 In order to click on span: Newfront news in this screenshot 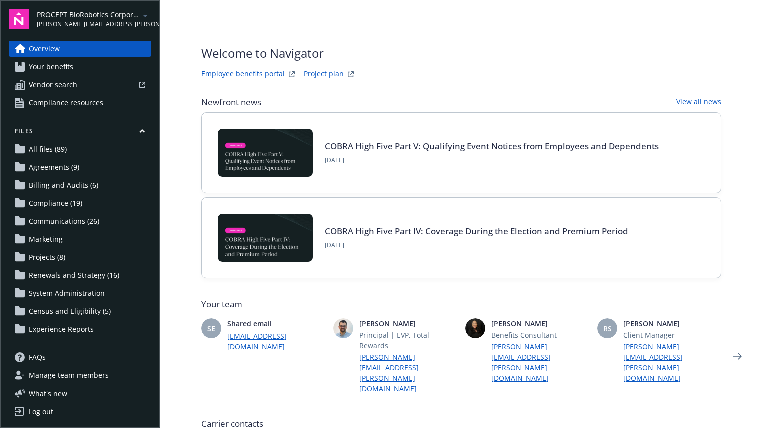, I will do `click(231, 102)`.